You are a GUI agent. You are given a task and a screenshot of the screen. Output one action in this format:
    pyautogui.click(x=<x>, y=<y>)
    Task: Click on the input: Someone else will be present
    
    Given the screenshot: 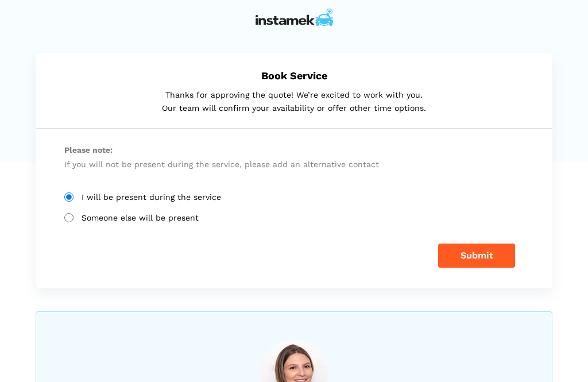 What is the action you would take?
    pyautogui.click(x=69, y=218)
    